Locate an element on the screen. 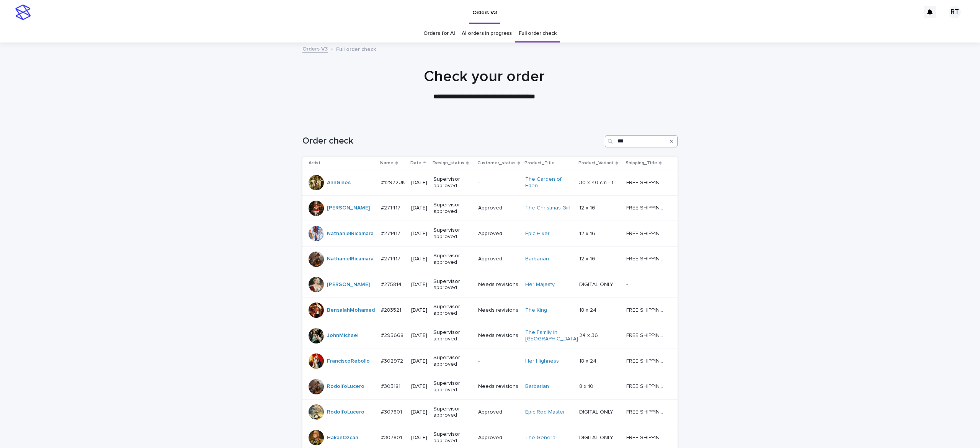  a: The General is located at coordinates (541, 438).